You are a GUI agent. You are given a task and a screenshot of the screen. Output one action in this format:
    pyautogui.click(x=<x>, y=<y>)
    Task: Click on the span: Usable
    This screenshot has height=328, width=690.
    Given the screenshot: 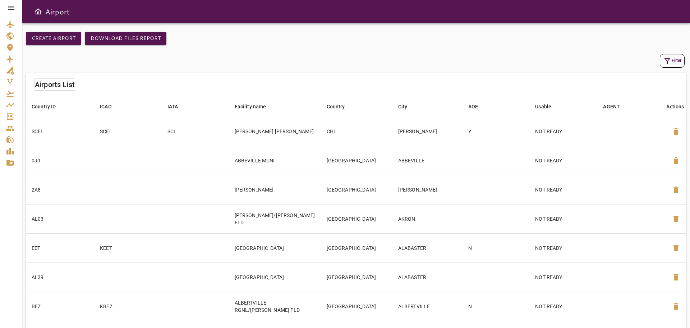 What is the action you would take?
    pyautogui.click(x=548, y=106)
    